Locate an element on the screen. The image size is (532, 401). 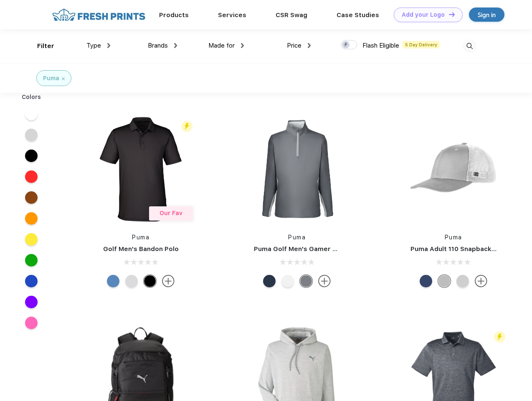
span: 5 Day Delivery is located at coordinates (421, 44).